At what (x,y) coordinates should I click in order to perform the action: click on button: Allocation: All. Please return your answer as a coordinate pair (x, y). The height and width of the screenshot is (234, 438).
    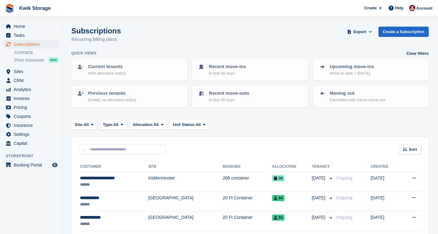
    Looking at the image, I should click on (148, 125).